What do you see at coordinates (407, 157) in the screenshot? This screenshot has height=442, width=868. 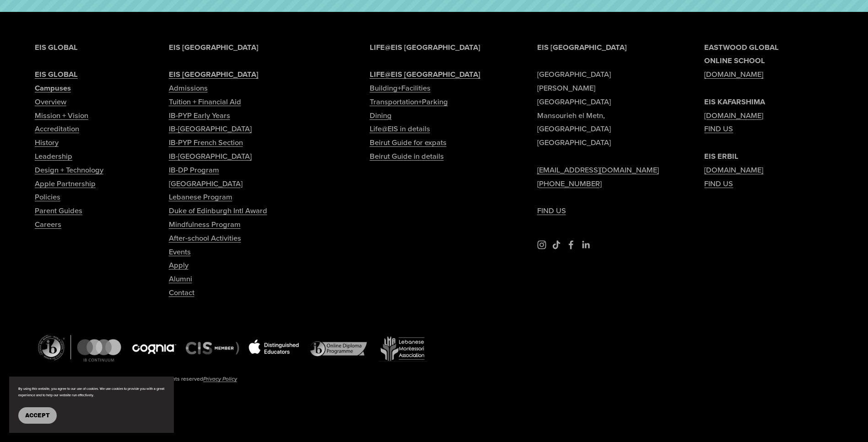 I see `a: Beirut Guide in details` at bounding box center [407, 157].